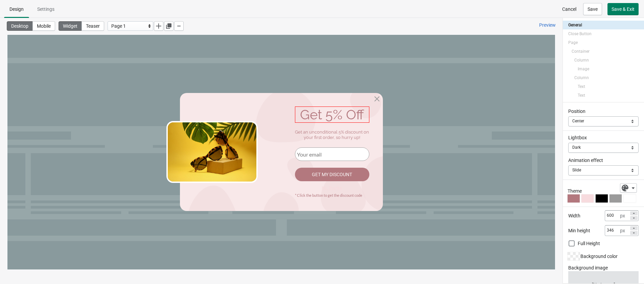 This screenshot has height=284, width=644. Describe the element at coordinates (20, 26) in the screenshot. I see `span: Desktop` at that location.